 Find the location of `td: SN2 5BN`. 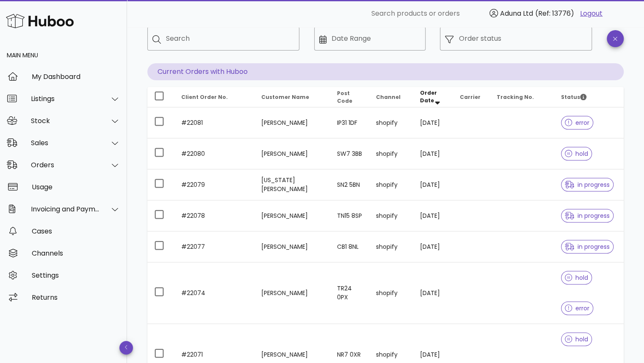

td: SN2 5BN is located at coordinates (349, 184).